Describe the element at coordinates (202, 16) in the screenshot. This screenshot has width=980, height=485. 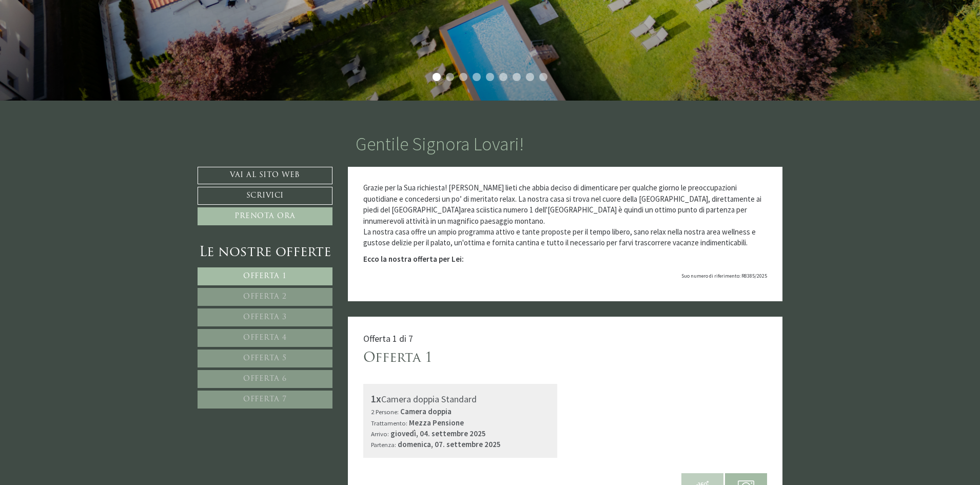
I see `div: lunedì` at that location.